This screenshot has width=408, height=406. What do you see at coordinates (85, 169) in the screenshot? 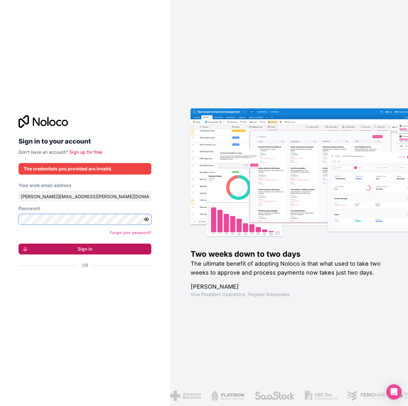
I see `div: The credentials you provided are invalid.` at bounding box center [85, 169].